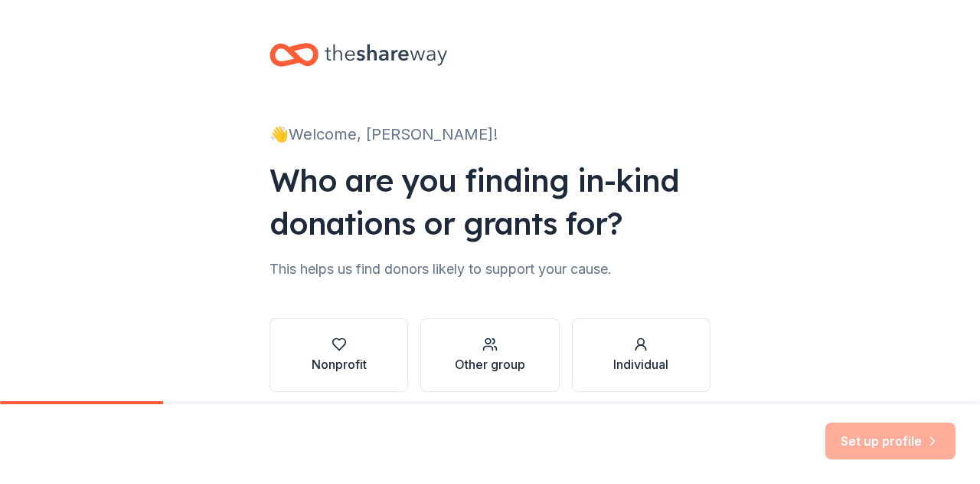 The image size is (980, 484). What do you see at coordinates (338, 355) in the screenshot?
I see `button: Nonprofit` at bounding box center [338, 355].